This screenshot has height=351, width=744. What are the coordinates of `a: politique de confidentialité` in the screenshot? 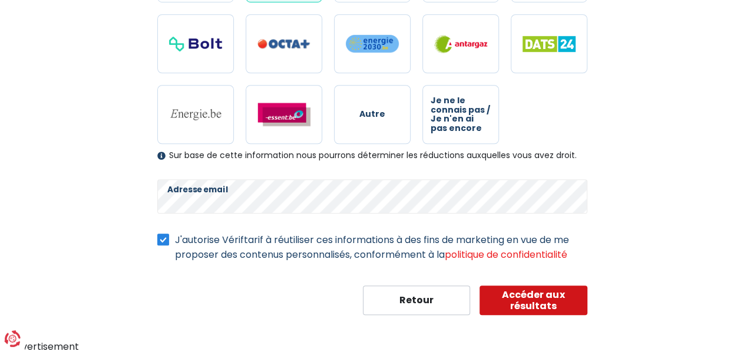 It's located at (506, 254).